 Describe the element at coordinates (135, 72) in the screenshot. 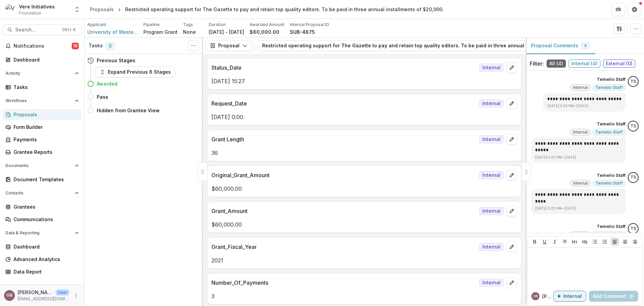

I see `button: Expand Previous 6 Stages` at that location.